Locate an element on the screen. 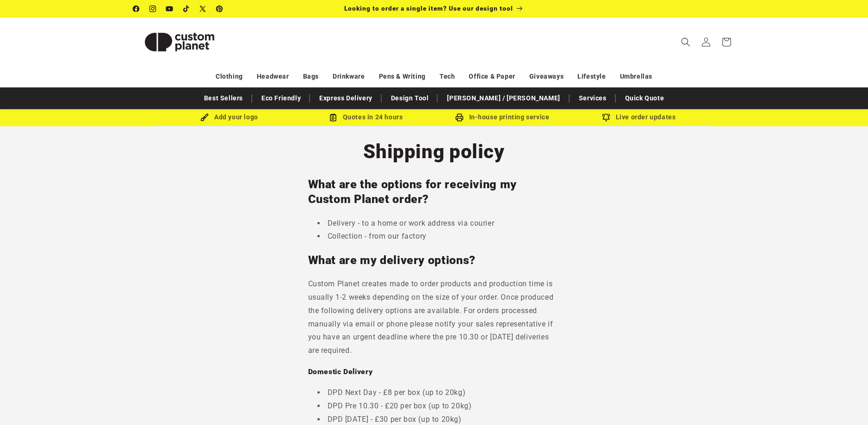  a: Giveaways is located at coordinates (546, 76).